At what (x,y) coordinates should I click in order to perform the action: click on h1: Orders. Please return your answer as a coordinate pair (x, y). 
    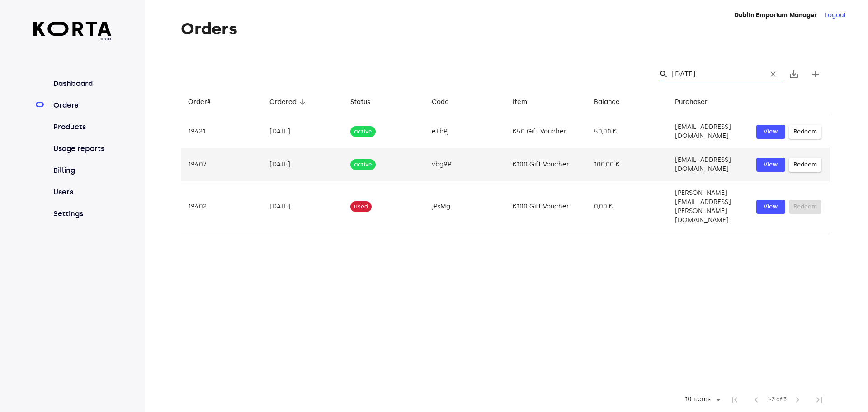
    Looking at the image, I should click on (505, 29).